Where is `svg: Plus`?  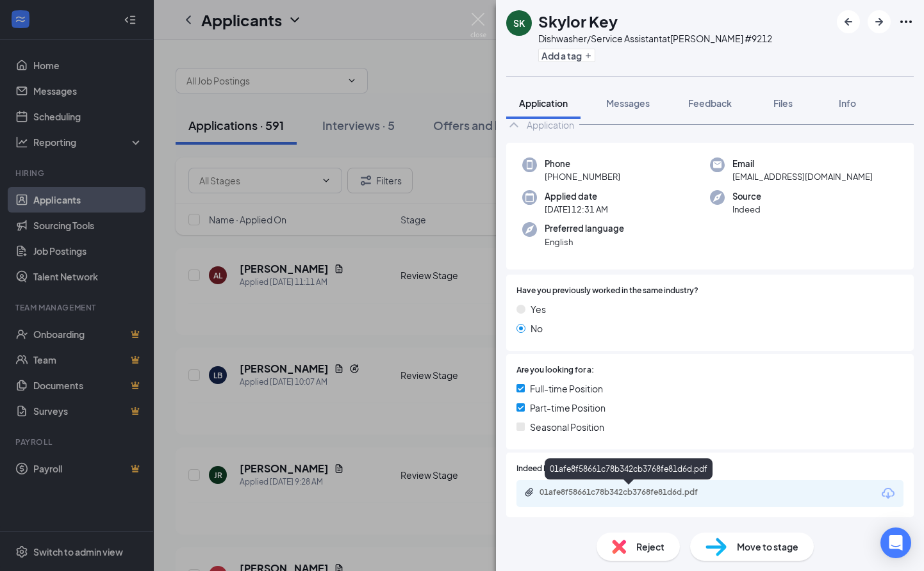
svg: Plus is located at coordinates (588, 56).